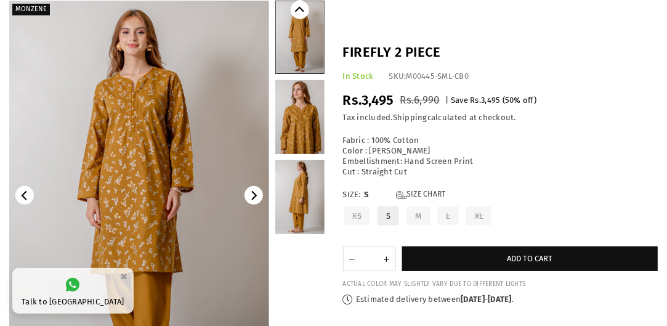  What do you see at coordinates (501, 284) in the screenshot?
I see `div: ACTUAL COLOR MAY SLIGHTLY VARY DUE TO DIFFERENT LIGHTS` at bounding box center [501, 284].